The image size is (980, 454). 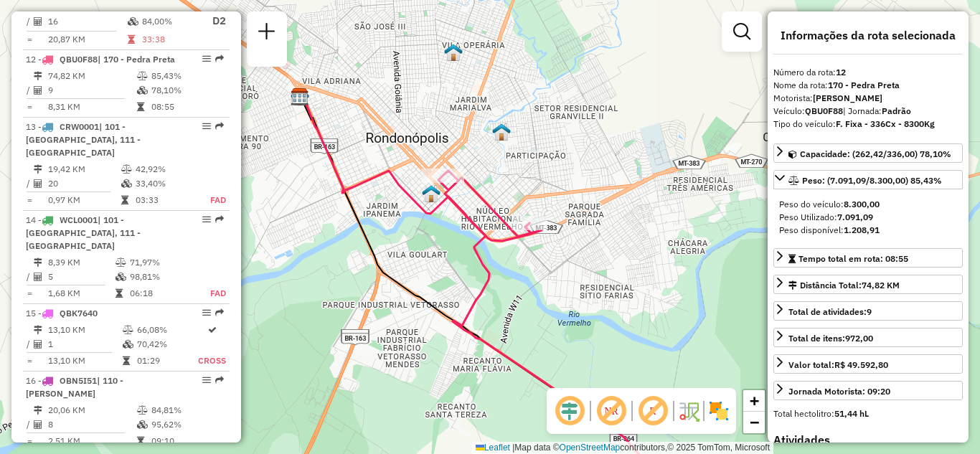 I want to click on td: 2,51 KM, so click(x=92, y=441).